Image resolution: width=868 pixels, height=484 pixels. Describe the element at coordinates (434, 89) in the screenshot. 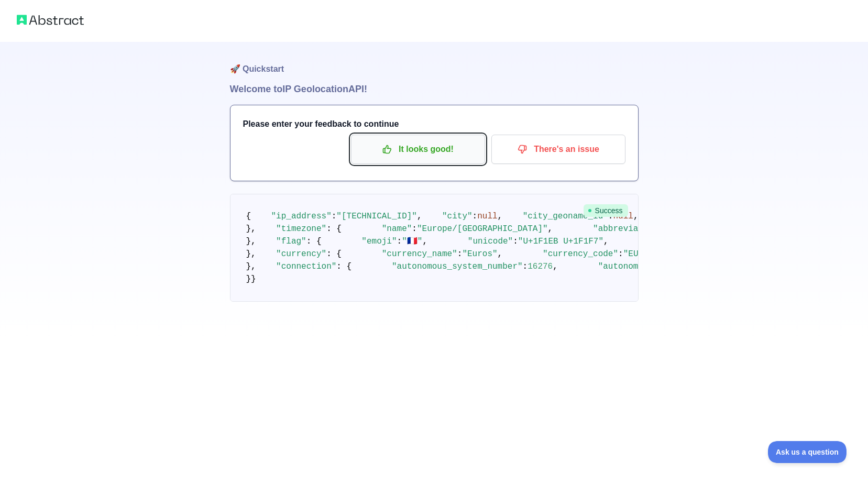

I see `h1: Welcome to IP Geolocation API!` at that location.